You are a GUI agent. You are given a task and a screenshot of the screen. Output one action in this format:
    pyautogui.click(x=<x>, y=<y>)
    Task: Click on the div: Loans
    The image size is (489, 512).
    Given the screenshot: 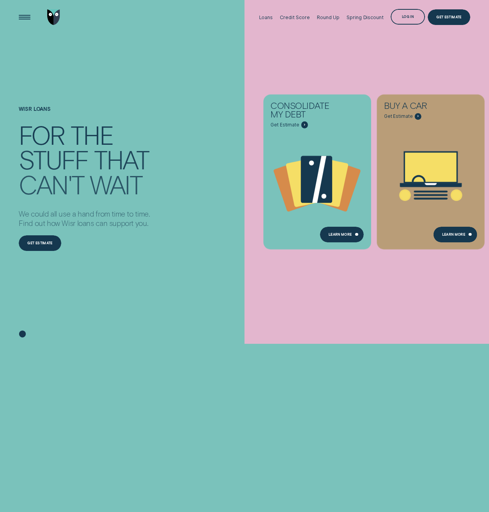 What is the action you would take?
    pyautogui.click(x=266, y=17)
    